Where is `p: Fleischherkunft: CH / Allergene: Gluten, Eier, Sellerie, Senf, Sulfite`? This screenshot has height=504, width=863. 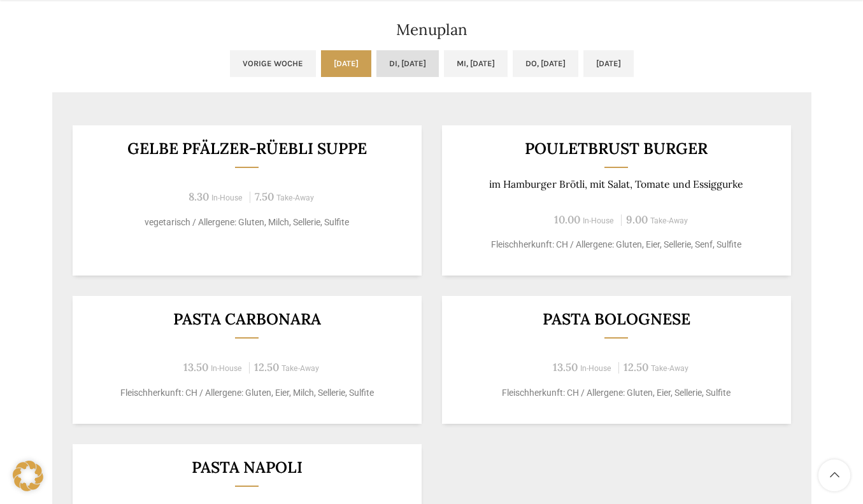
p: Fleischherkunft: CH / Allergene: Gluten, Eier, Sellerie, Senf, Sulfite is located at coordinates (616, 245).